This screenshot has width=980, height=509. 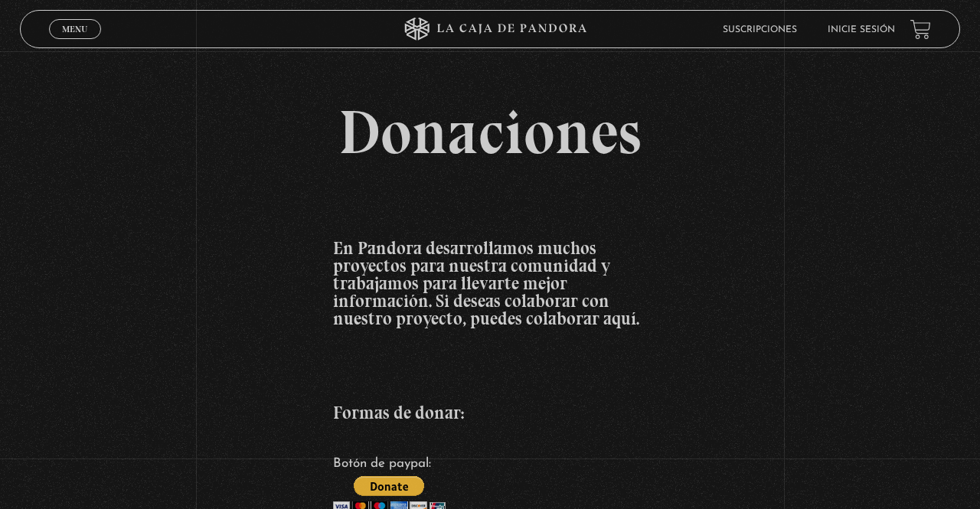 What do you see at coordinates (75, 43) in the screenshot?
I see `span: Cerrar` at bounding box center [75, 43].